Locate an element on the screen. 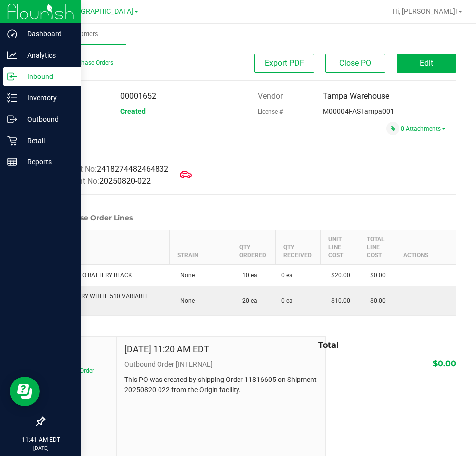 The width and height of the screenshot is (476, 456). p: Analytics is located at coordinates (47, 55).